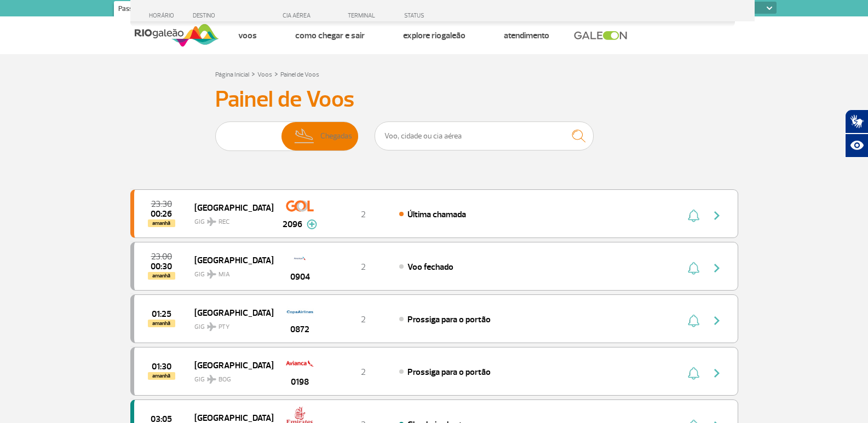  I want to click on span: 0198, so click(299, 382).